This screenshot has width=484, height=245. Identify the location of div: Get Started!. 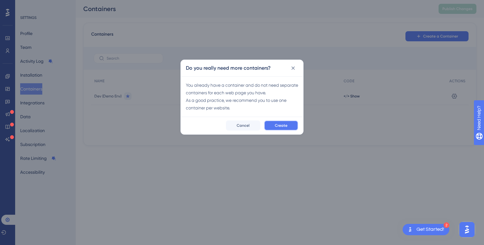
(431, 230).